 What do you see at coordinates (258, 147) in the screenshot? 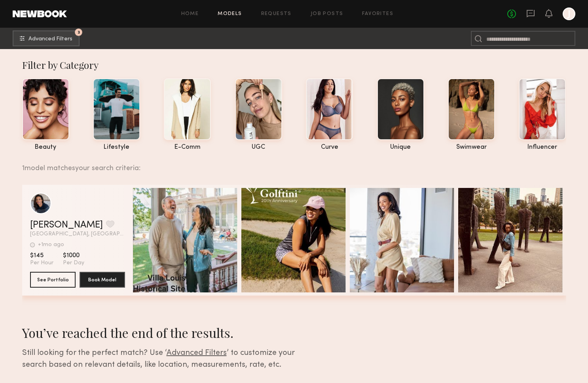
I see `div: UGC` at bounding box center [258, 147].